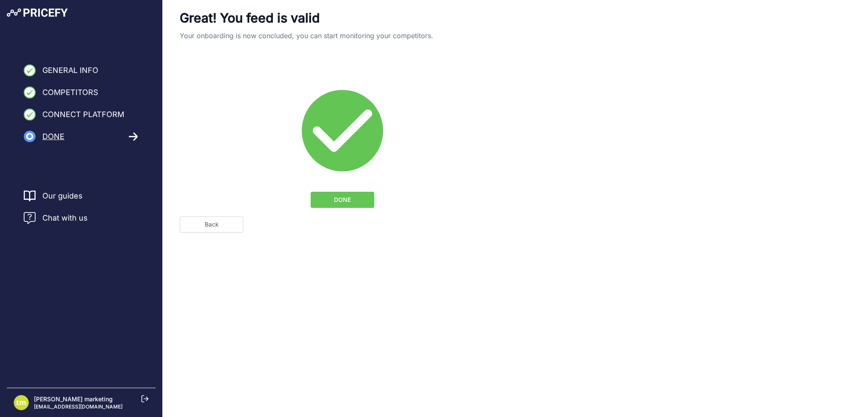  Describe the element at coordinates (212, 225) in the screenshot. I see `a: Back` at that location.